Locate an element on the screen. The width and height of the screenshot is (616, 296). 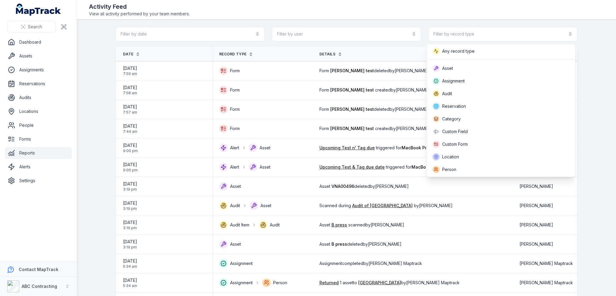
span: Person is located at coordinates (449, 169).